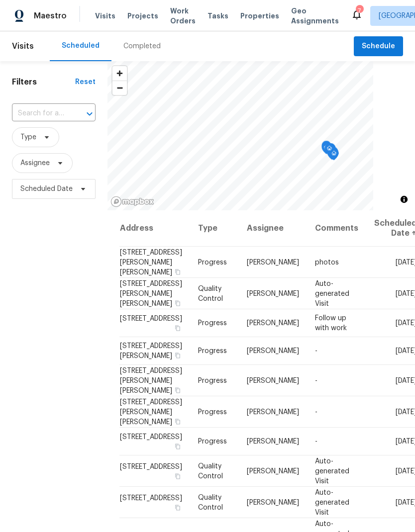 This screenshot has height=532, width=415. What do you see at coordinates (155, 228) in the screenshot?
I see `th: Address` at bounding box center [155, 228].